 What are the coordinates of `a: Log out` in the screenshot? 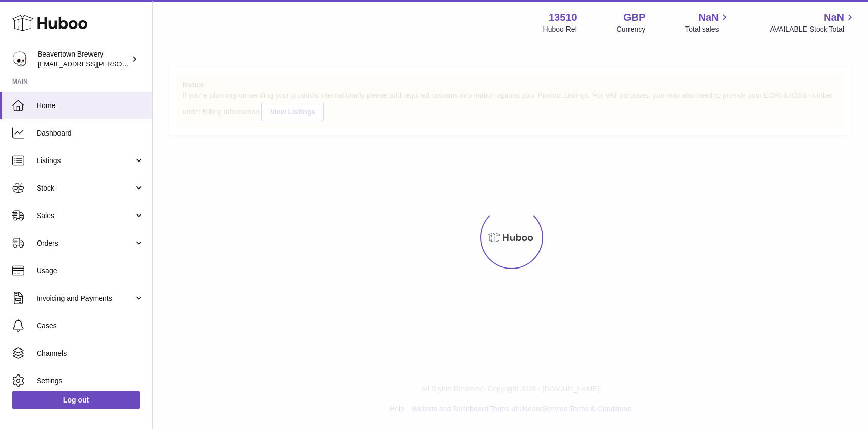 It's located at (76, 400).